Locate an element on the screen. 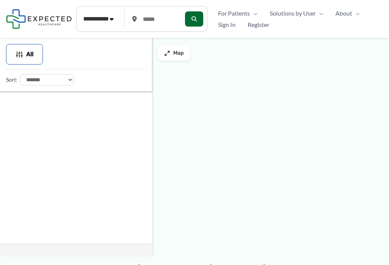 This screenshot has height=265, width=389. img: Expected Healthcare Logo - side, dark font, small is located at coordinates (39, 19).